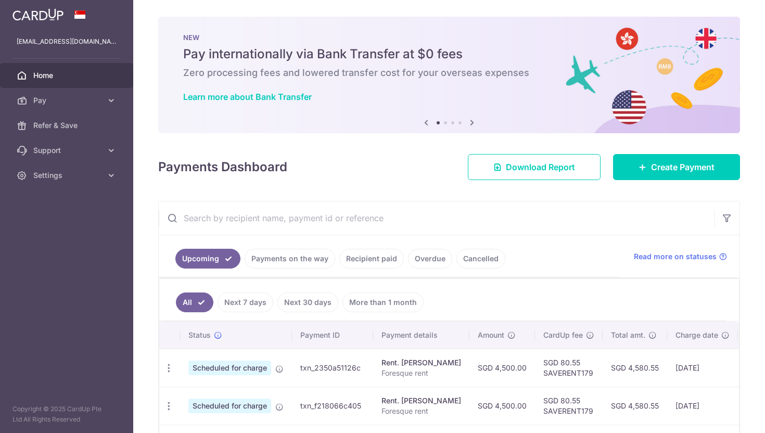 The image size is (765, 433). Describe the element at coordinates (208, 259) in the screenshot. I see `a: Upcoming` at that location.